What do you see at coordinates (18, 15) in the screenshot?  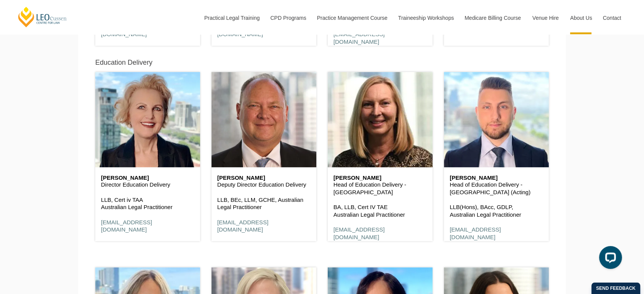 I see `button: Open LiveChat chat widget` at bounding box center [18, 15].